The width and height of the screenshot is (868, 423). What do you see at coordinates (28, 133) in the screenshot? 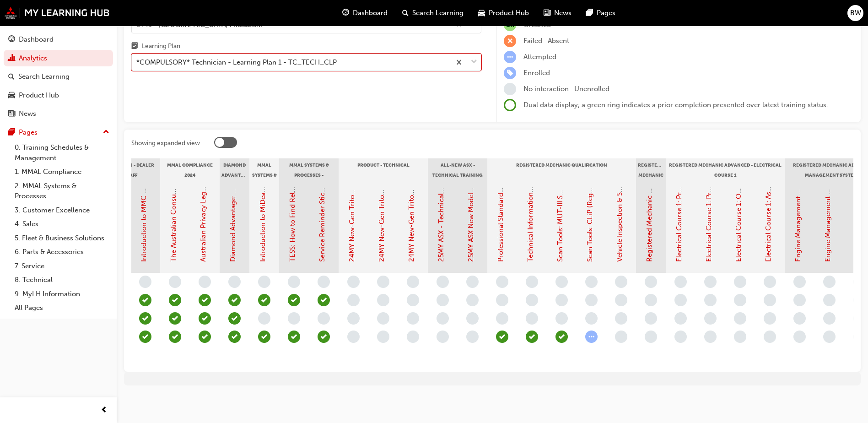
I see `div: Pages` at bounding box center [28, 133].